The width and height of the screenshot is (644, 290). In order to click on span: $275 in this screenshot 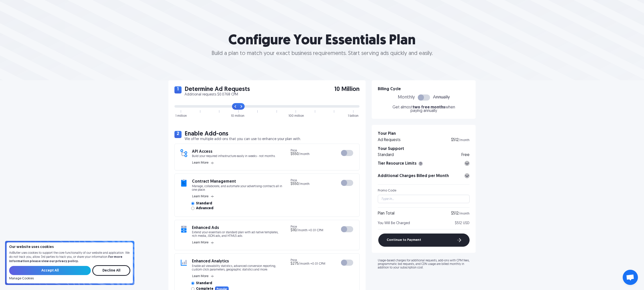, I will do `click(294, 264)`.